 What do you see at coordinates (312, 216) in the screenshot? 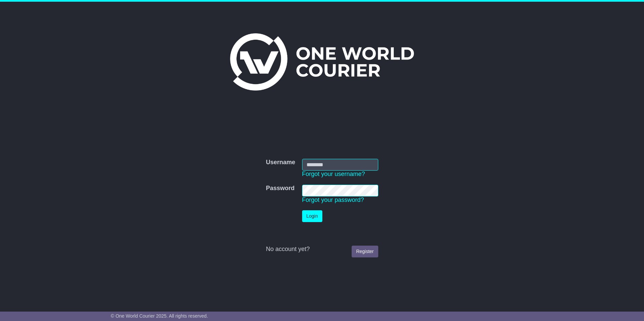
I see `button: Login` at bounding box center [312, 216].